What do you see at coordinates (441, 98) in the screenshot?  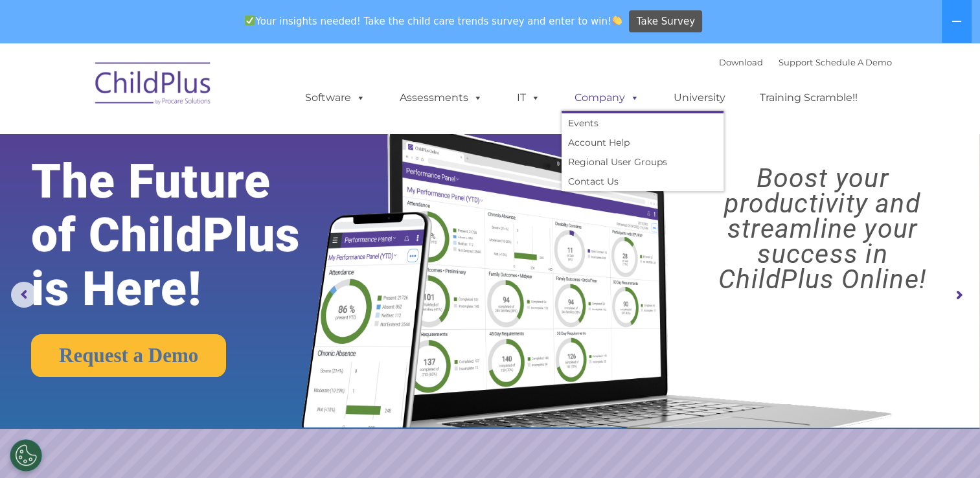 I see `a: Assessments` at bounding box center [441, 98].